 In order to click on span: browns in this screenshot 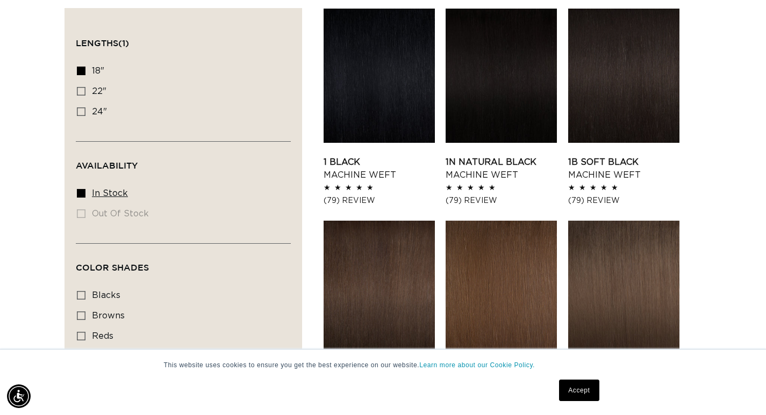, I will do `click(108, 316)`.